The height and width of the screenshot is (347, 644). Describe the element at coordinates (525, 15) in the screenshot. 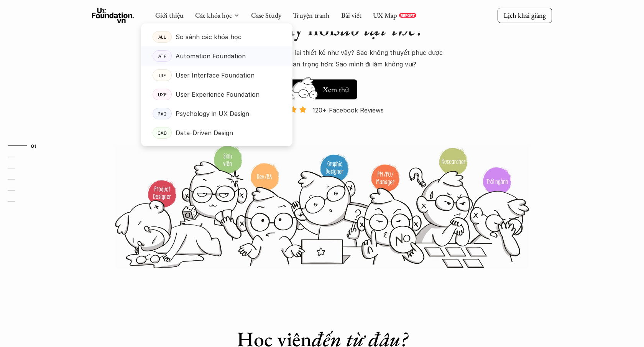

I see `a: Lịch khai giảng` at that location.